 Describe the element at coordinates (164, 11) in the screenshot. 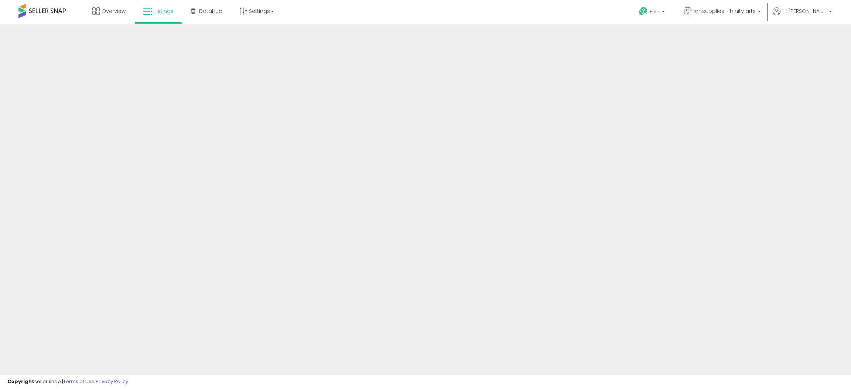

I see `span: Listings` at that location.